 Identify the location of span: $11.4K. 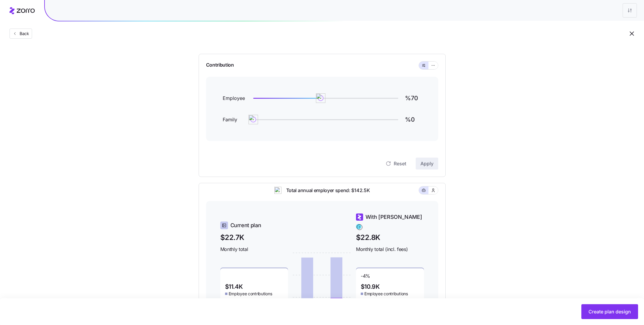
(234, 287).